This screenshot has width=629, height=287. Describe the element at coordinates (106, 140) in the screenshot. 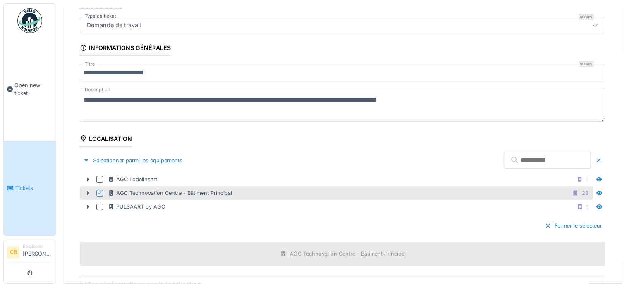

I see `div: Localisation` at that location.